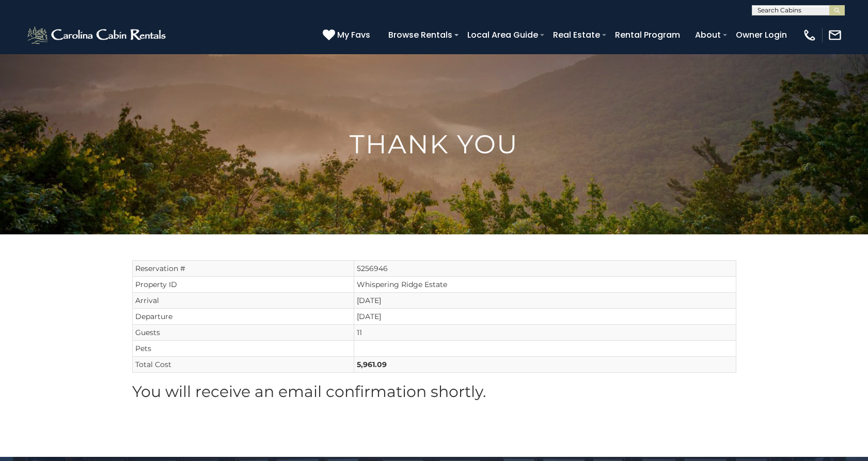 This screenshot has width=868, height=461. What do you see at coordinates (545, 285) in the screenshot?
I see `td: Whispering Ridge Estate` at bounding box center [545, 285].